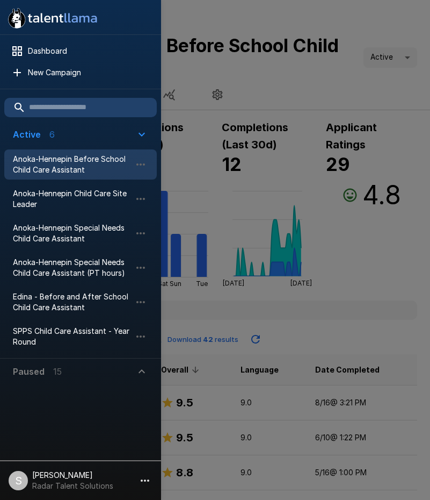 Image resolution: width=430 pixels, height=500 pixels. I want to click on span: SPPS Child Care Assistant - Year Round, so click(72, 336).